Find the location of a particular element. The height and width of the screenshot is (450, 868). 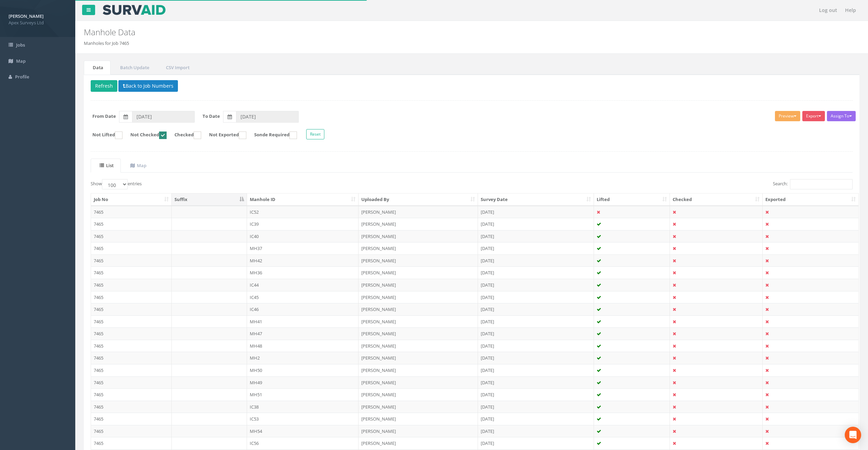

a: Map is located at coordinates (138, 165).